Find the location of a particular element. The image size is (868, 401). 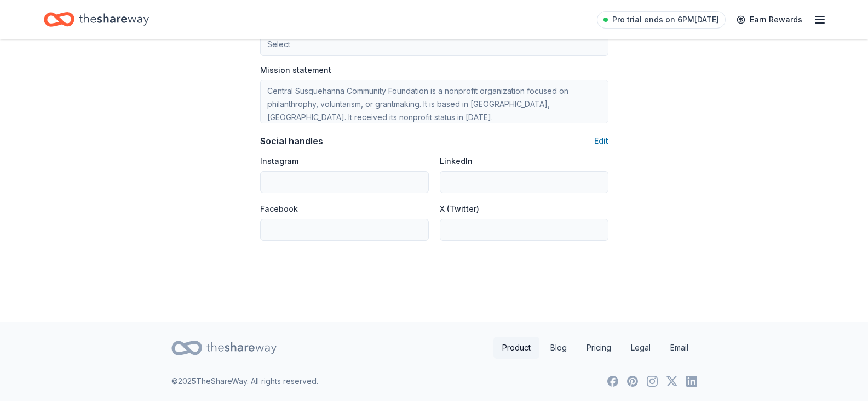

label: Facebook is located at coordinates (279, 208).